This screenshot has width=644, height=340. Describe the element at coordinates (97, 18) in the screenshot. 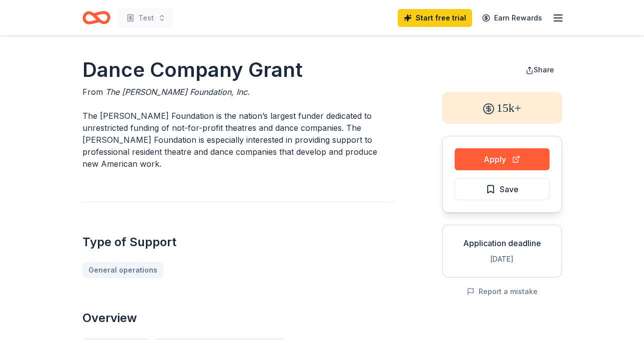

I see `a: Home` at that location.